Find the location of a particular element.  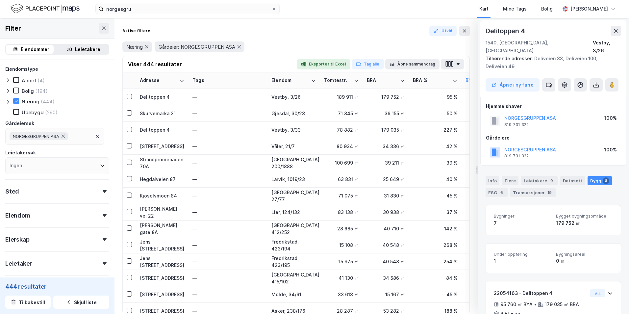

div: 36 155 ㎡ is located at coordinates (386, 113).